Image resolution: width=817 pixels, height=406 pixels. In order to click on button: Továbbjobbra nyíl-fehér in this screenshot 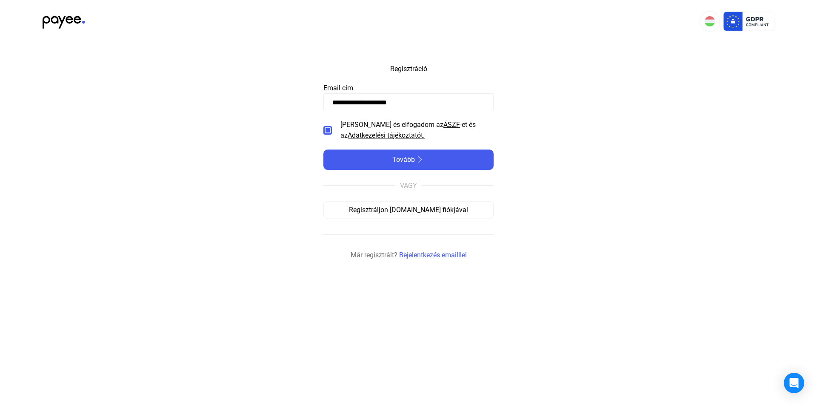, I will do `click(409, 160)`.